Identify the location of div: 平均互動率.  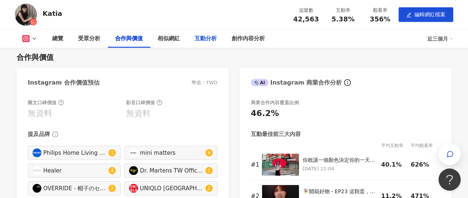
(396, 146).